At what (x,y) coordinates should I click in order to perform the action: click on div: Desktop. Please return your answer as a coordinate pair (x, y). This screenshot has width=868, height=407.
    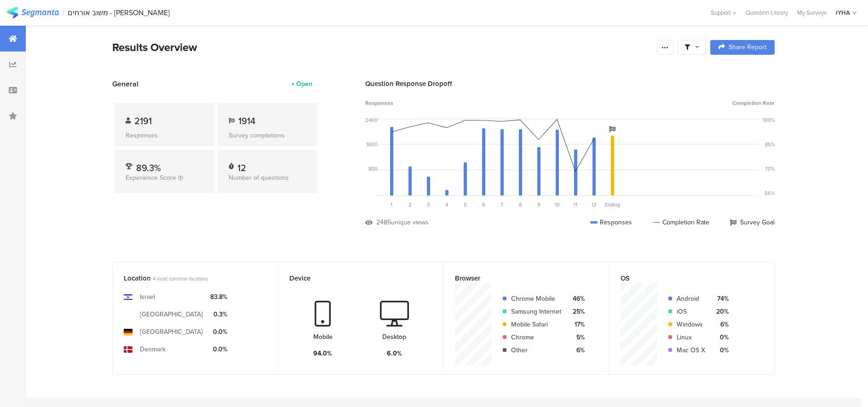
    Looking at the image, I should click on (394, 337).